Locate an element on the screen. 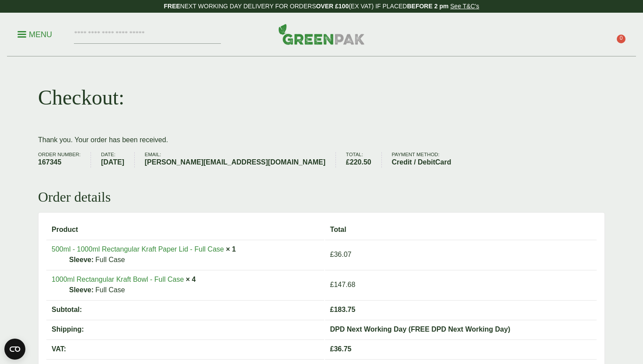  li: Email: is located at coordinates (240, 160).